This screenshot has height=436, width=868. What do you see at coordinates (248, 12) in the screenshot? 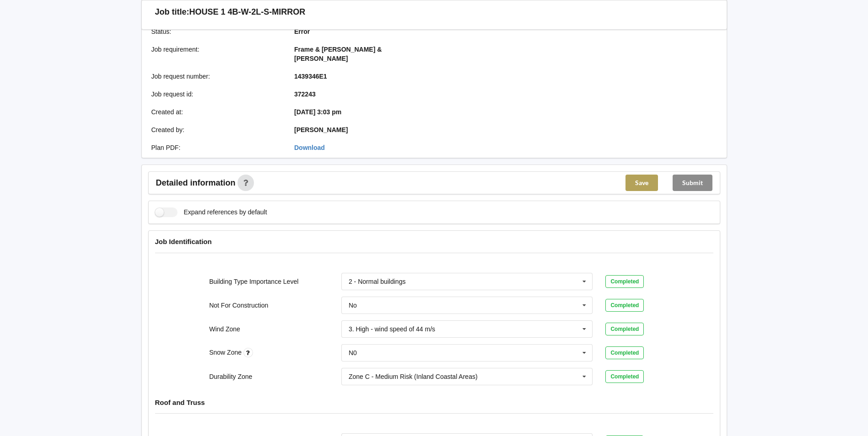
I see `h3: HOUSE 1 4B-W-2L-S-MIRROR` at bounding box center [248, 12].